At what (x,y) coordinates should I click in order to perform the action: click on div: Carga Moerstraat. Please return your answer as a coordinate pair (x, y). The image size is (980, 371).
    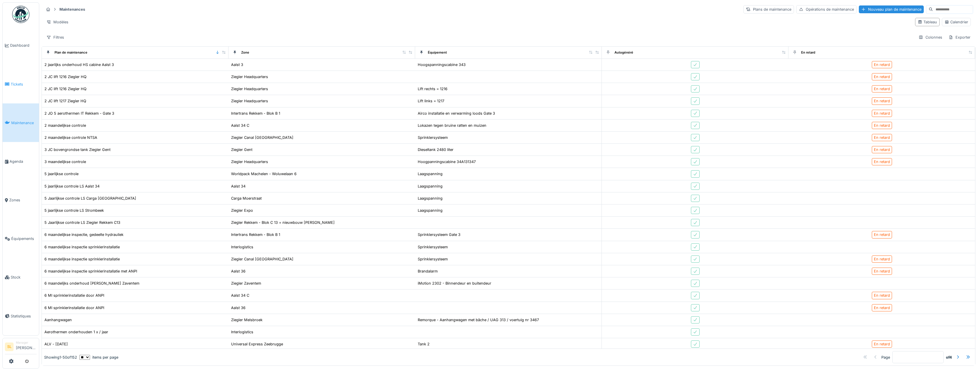
    Looking at the image, I should click on (246, 199).